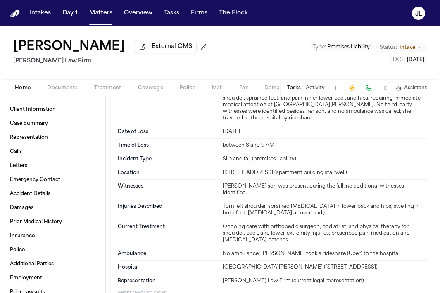  What do you see at coordinates (325, 233) in the screenshot?
I see `div: Ongoing care with orthopedic surgeon, podiatrist, and physical therapy for shoulder, back, and lo...` at bounding box center [325, 233].